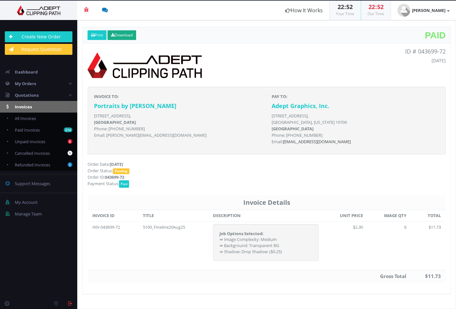  What do you see at coordinates (242, 233) in the screenshot?
I see `strong: Job Options Selected:` at bounding box center [242, 233].